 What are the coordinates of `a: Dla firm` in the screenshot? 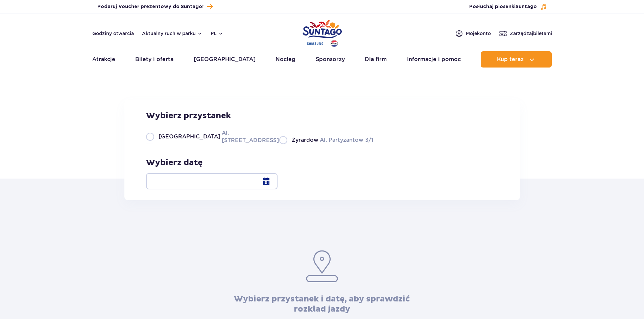 It's located at (375, 59).